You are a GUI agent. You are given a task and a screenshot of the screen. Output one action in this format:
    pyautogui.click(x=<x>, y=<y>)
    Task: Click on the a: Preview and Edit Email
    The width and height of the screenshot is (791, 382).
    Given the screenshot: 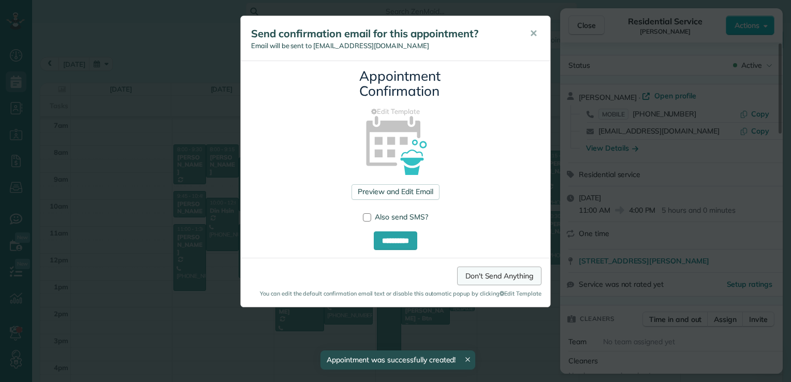 What is the action you would take?
    pyautogui.click(x=395, y=192)
    